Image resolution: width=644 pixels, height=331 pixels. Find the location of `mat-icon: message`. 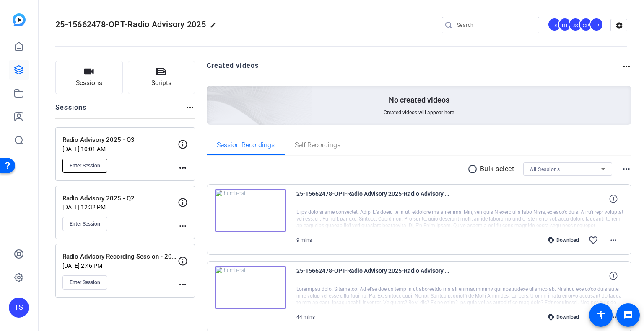

mat-icon: message is located at coordinates (628, 315).